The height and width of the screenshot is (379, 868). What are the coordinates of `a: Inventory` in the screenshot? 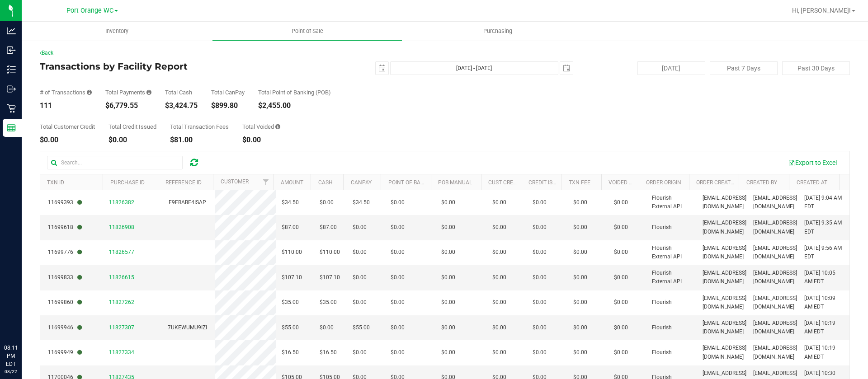 It's located at (116, 31).